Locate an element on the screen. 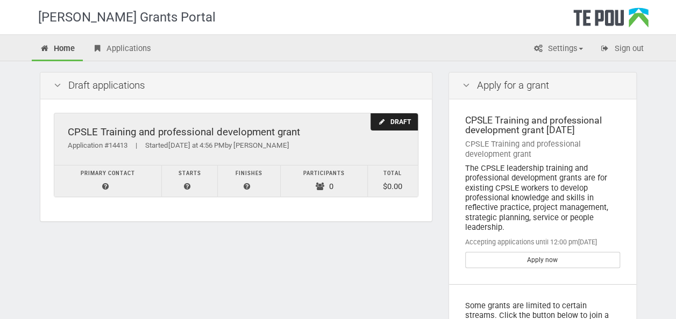 The height and width of the screenshot is (319, 676). a: Settings is located at coordinates (558, 49).